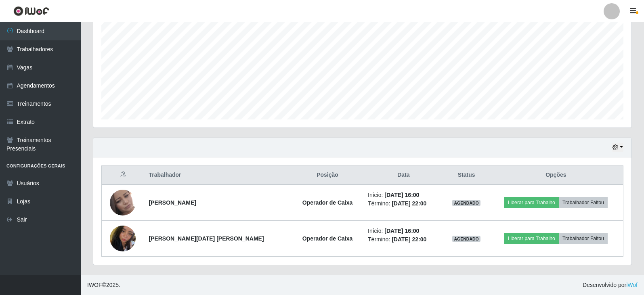  Describe the element at coordinates (403, 175) in the screenshot. I see `th: Data` at that location.